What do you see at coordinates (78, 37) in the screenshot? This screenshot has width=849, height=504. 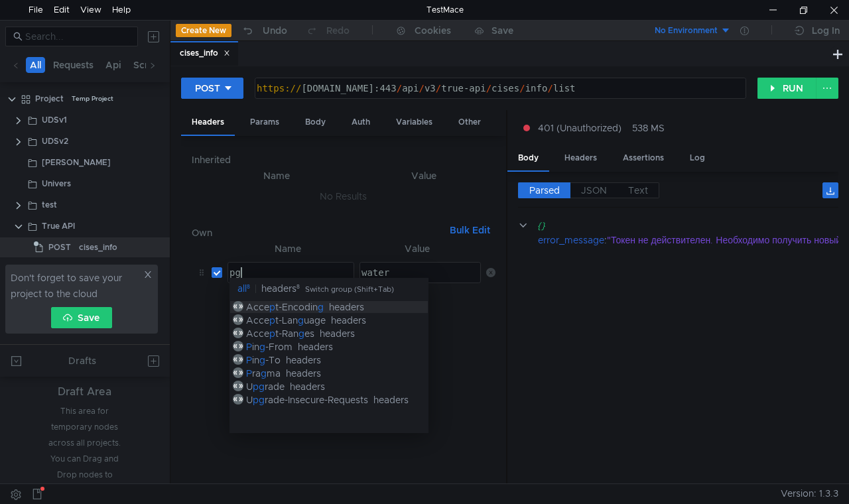 I see `input: Search...` at bounding box center [78, 37].